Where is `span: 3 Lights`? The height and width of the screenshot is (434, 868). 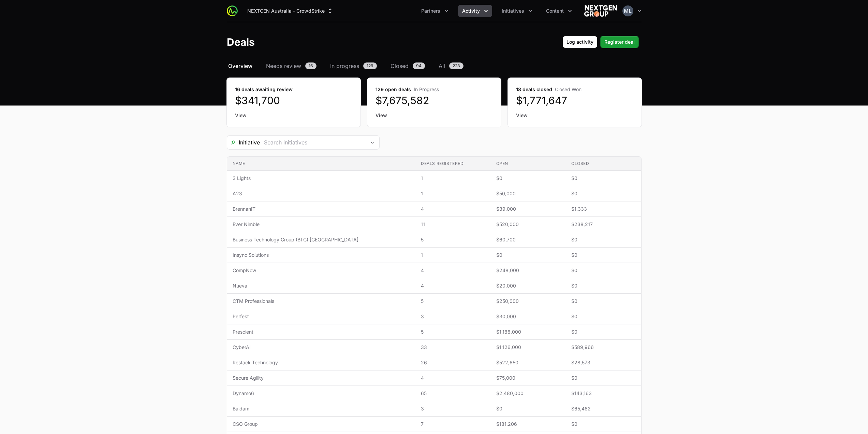
span: 3 Lights is located at coordinates (321, 178).